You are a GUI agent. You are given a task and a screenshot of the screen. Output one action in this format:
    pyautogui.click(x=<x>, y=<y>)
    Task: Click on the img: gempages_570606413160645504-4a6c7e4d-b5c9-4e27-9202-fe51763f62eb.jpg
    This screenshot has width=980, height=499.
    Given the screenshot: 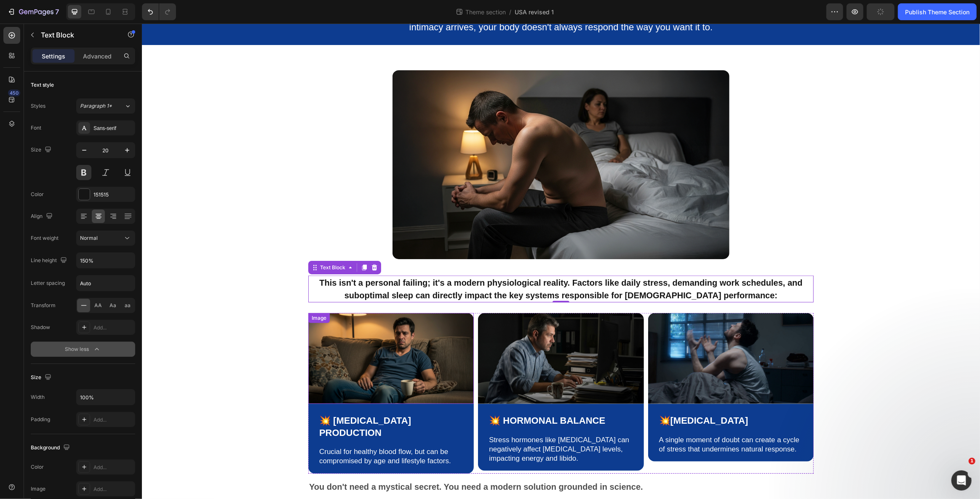 What is the action you would take?
    pyautogui.click(x=249, y=335)
    